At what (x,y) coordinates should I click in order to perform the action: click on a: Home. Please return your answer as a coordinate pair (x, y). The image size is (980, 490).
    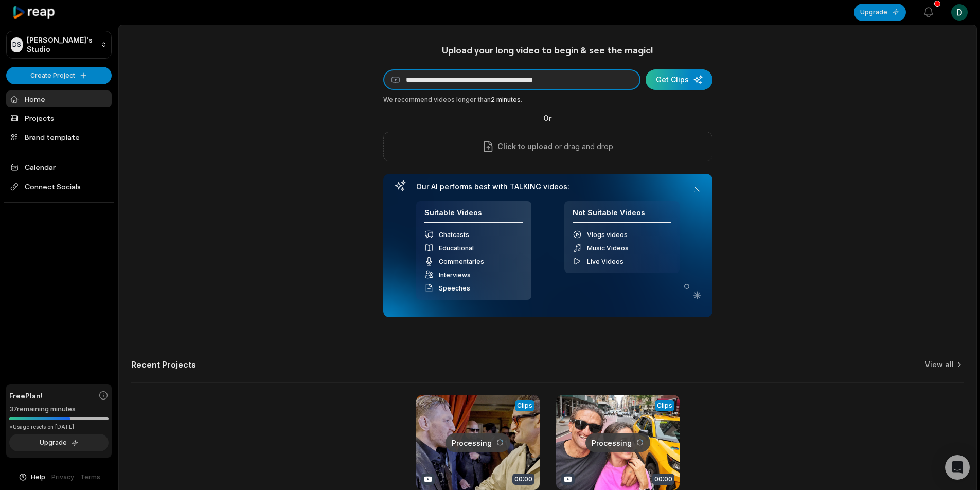
    Looking at the image, I should click on (59, 99).